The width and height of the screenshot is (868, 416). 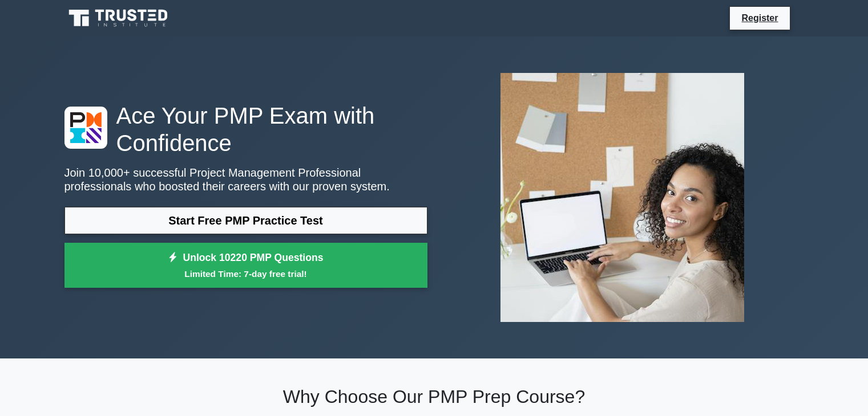 I want to click on h1: Ace Your PMP Exam with Confidence, so click(x=246, y=130).